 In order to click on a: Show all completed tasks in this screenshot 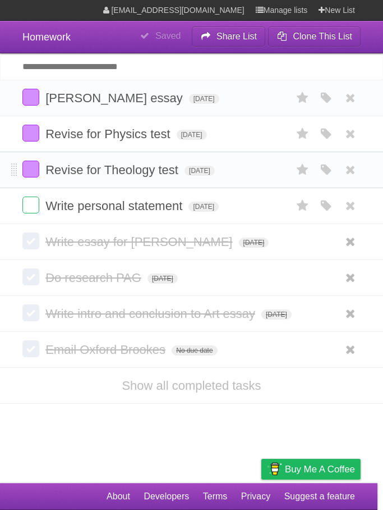, I will do `click(191, 385)`.